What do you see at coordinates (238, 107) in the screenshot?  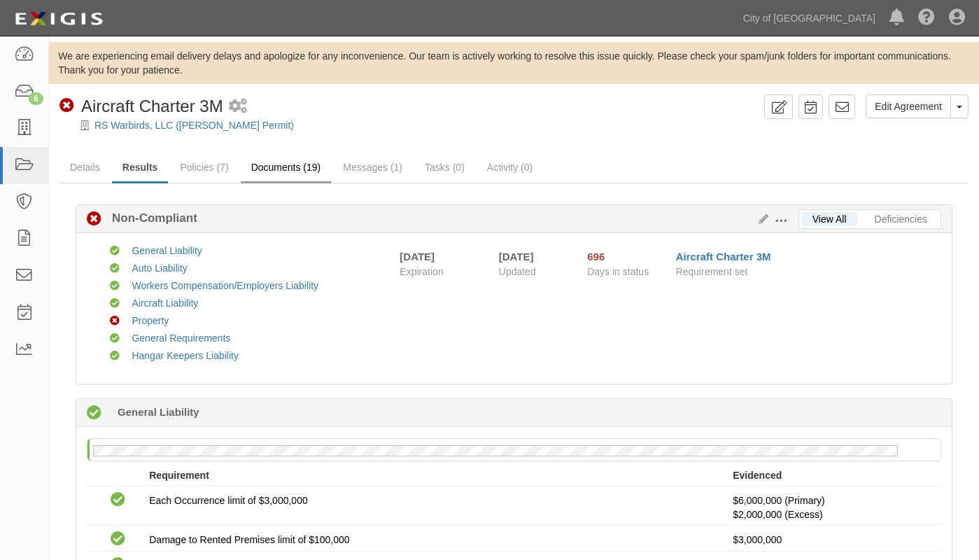 I see `i: 1 scheduled workflow` at bounding box center [238, 107].